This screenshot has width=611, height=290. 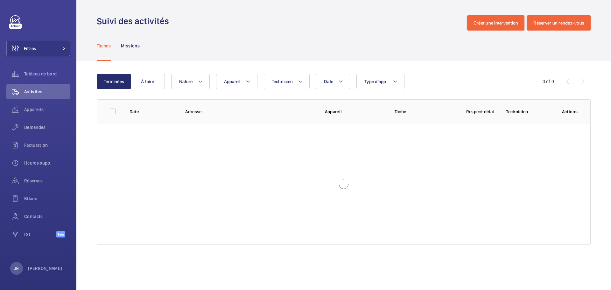 I want to click on p: Actions, so click(x=570, y=112).